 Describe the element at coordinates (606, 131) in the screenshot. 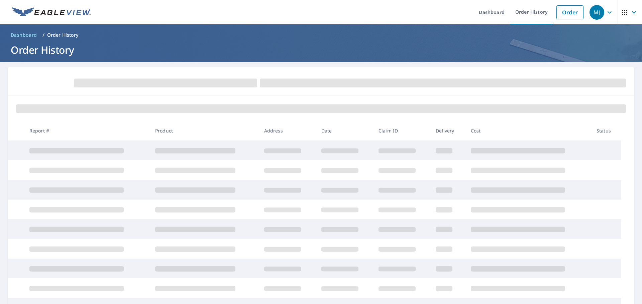

I see `th: Status` at that location.